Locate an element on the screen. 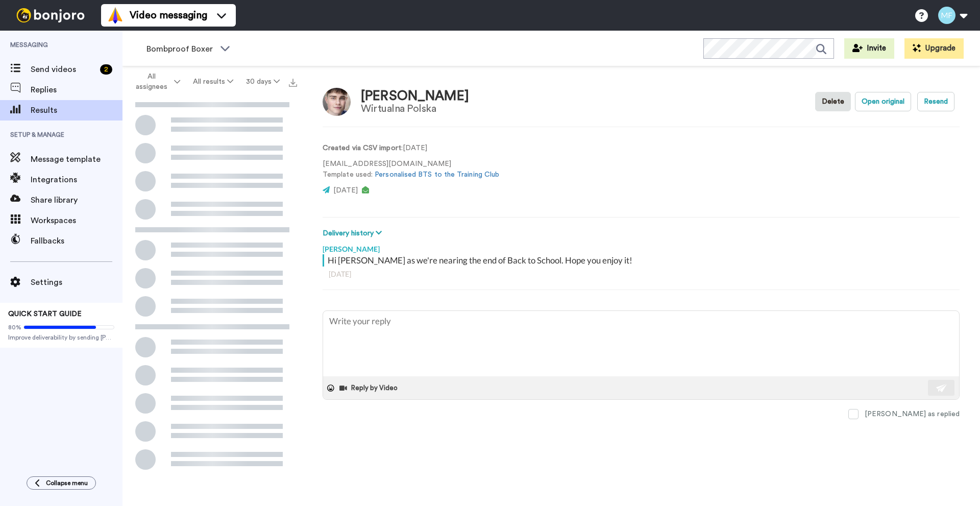  span: Workspaces is located at coordinates (76, 220).